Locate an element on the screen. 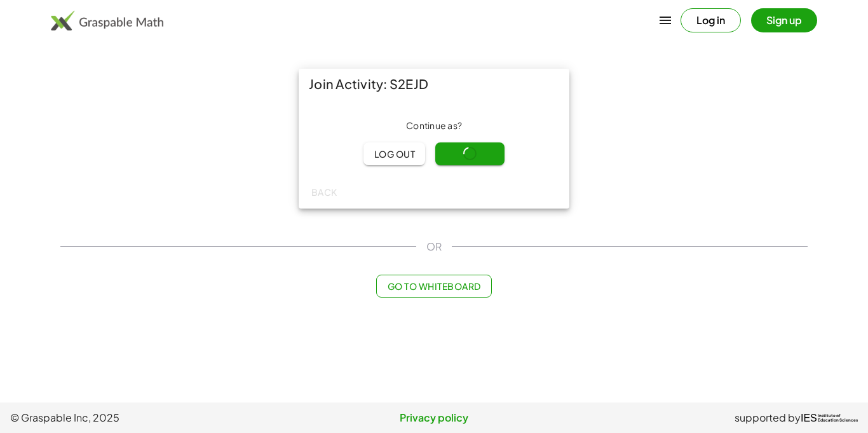 The image size is (868, 433). span: IES is located at coordinates (809, 418).